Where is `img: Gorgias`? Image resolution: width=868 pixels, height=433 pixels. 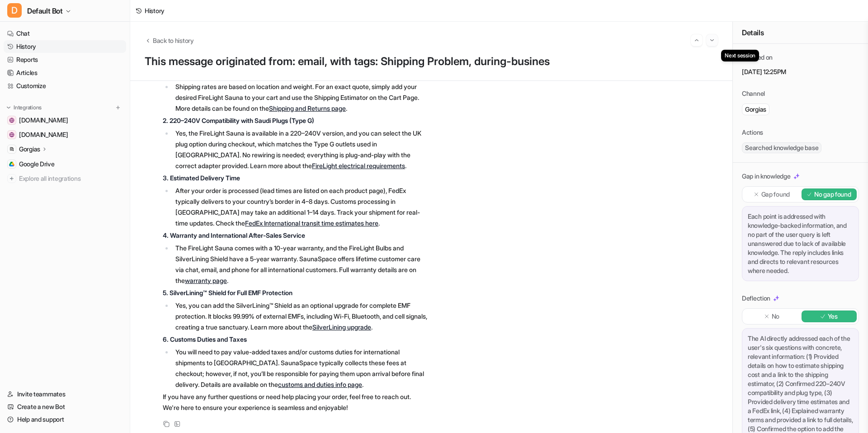
img: Gorgias is located at coordinates (12, 149).